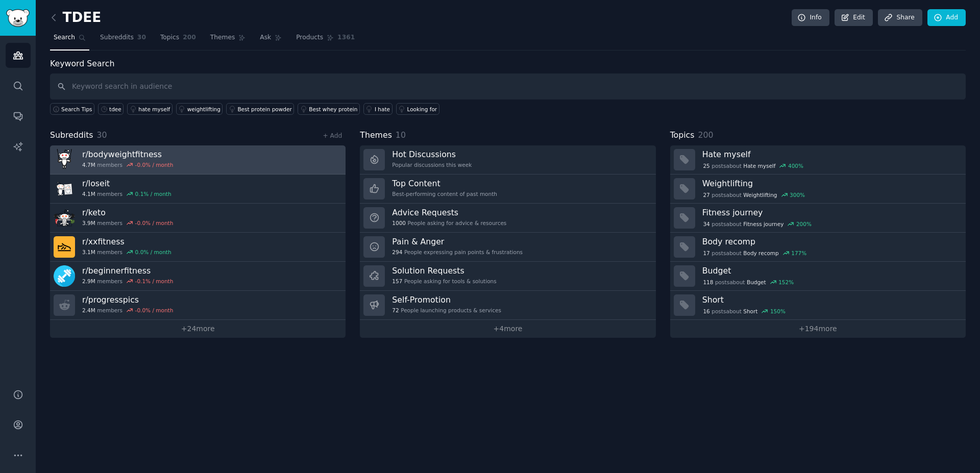 The image size is (980, 473). Describe the element at coordinates (75, 18) in the screenshot. I see `h2: TDEE` at that location.